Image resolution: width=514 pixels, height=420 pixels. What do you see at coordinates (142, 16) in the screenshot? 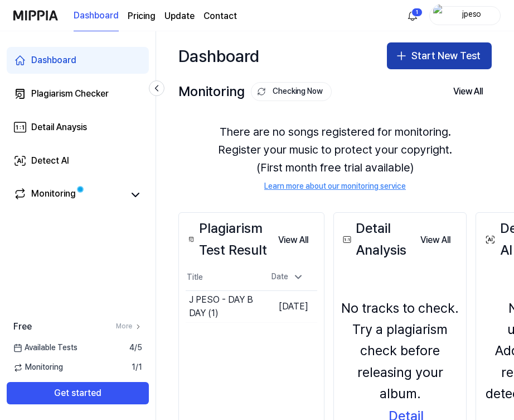
I see `a: Pricing` at bounding box center [142, 16].